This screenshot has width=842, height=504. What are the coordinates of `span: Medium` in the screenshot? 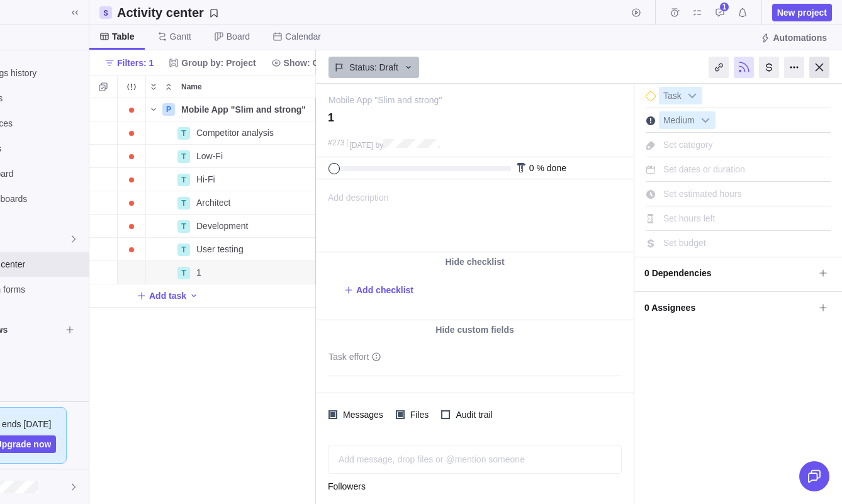 It's located at (679, 121).